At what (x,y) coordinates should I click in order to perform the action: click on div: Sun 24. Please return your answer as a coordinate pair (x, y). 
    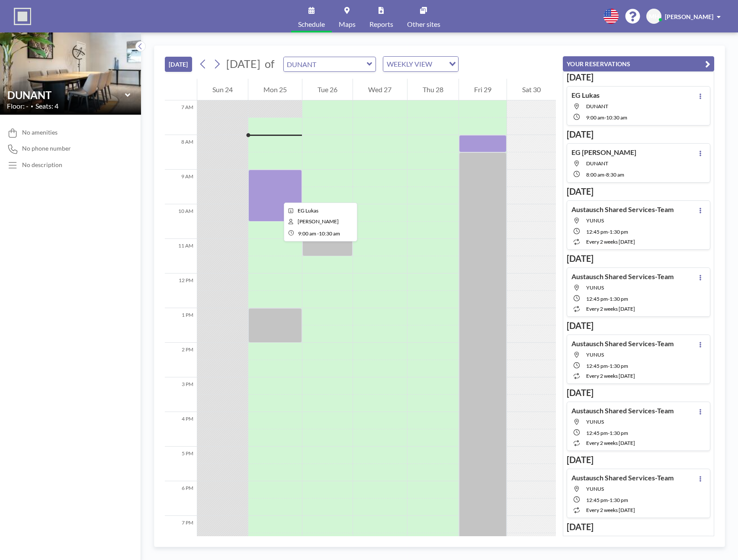
    Looking at the image, I should click on (222, 90).